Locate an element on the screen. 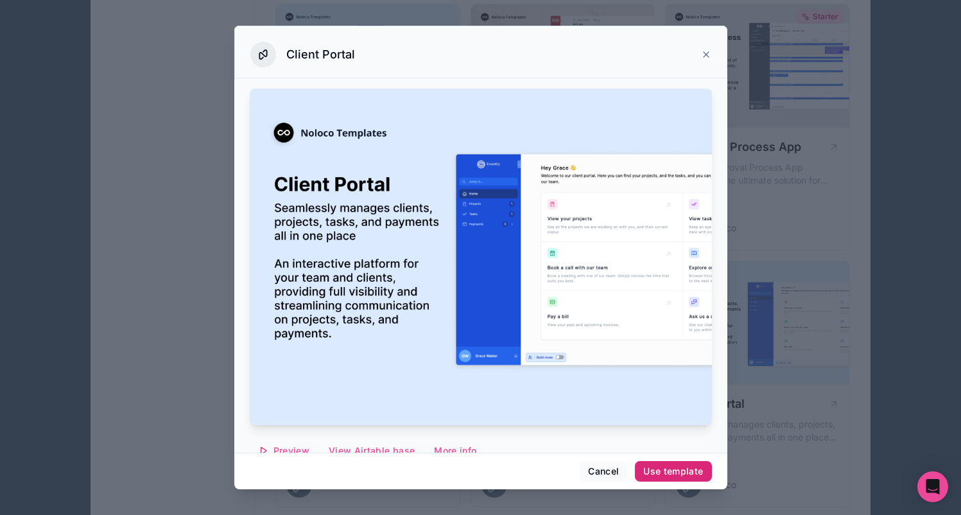  button: Use template is located at coordinates (673, 471).